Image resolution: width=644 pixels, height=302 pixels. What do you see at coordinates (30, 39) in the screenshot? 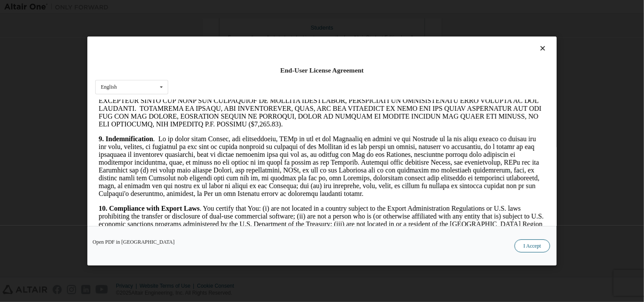
I see `strong: 9. Indemnification` at bounding box center [30, 39].